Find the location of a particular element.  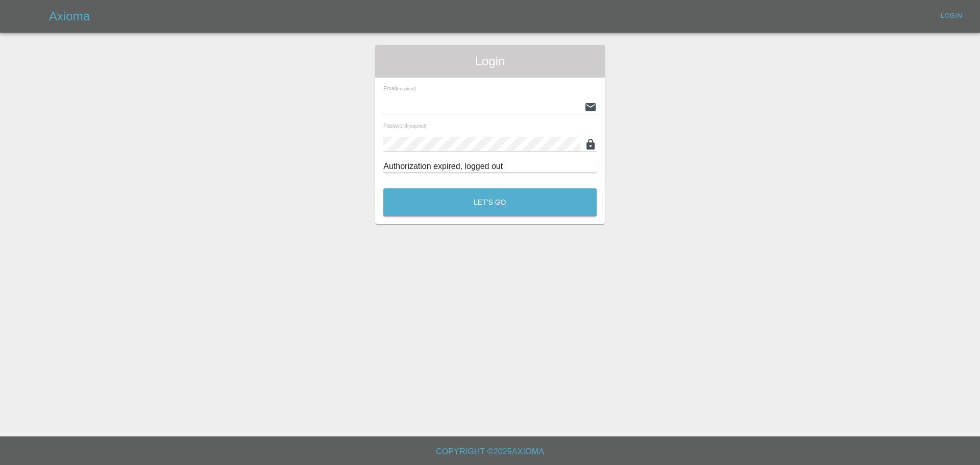

h6: Copyright © 2025 Axioma is located at coordinates (490, 451).